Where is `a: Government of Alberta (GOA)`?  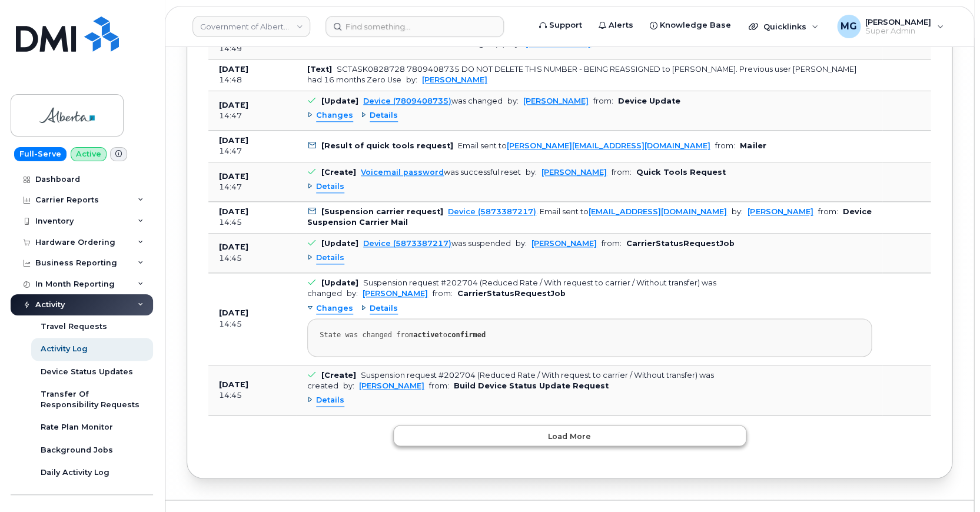
a: Government of Alberta (GOA) is located at coordinates (251, 26).